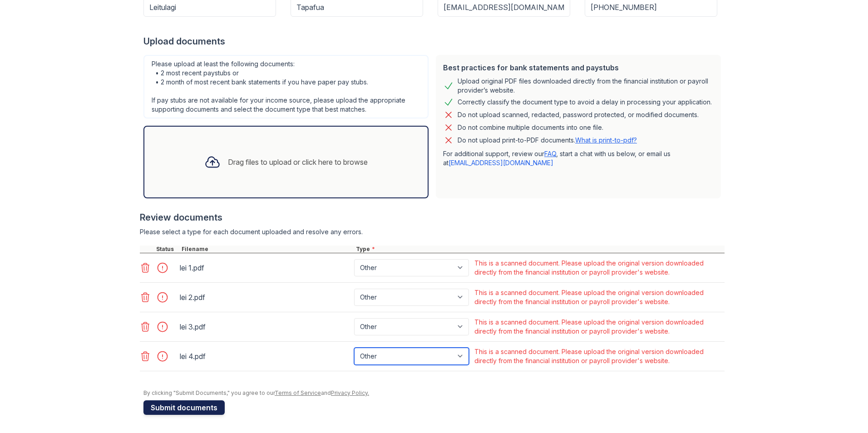  I want to click on div: Do not combine multiple documents into one file., so click(531, 128).